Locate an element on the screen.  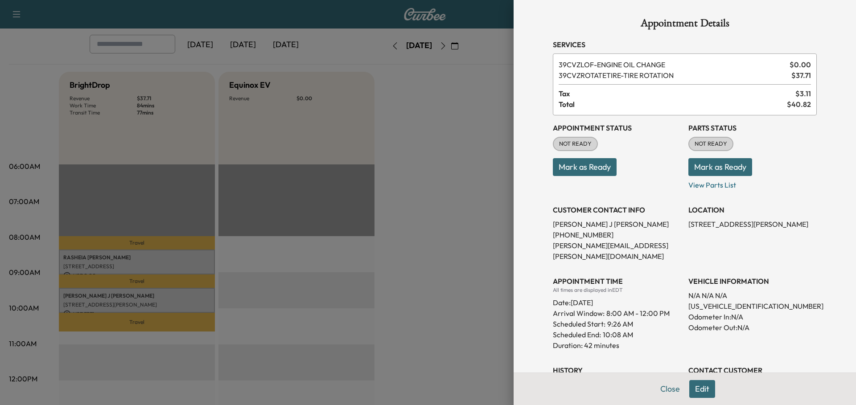
h3: CONTACT CUSTOMER is located at coordinates (752, 370).